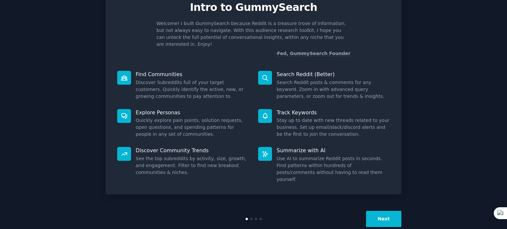 The height and width of the screenshot is (229, 507). I want to click on a: Fed, GummySearch Founder, so click(314, 53).